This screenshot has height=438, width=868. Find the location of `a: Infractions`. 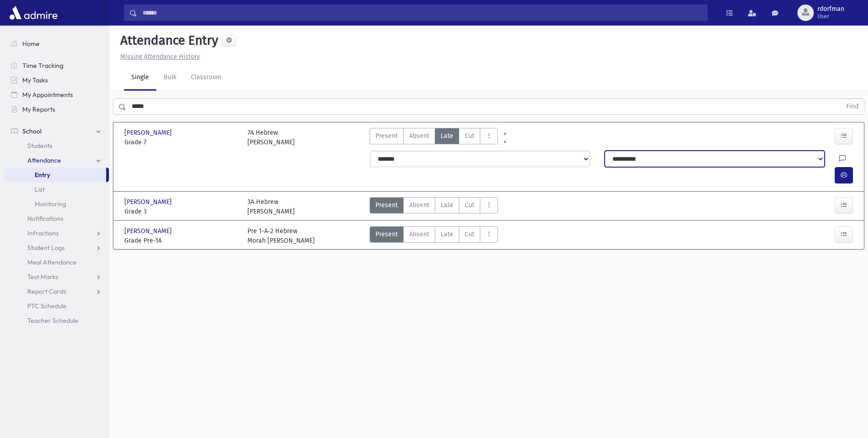

a: Infractions is located at coordinates (56, 233).